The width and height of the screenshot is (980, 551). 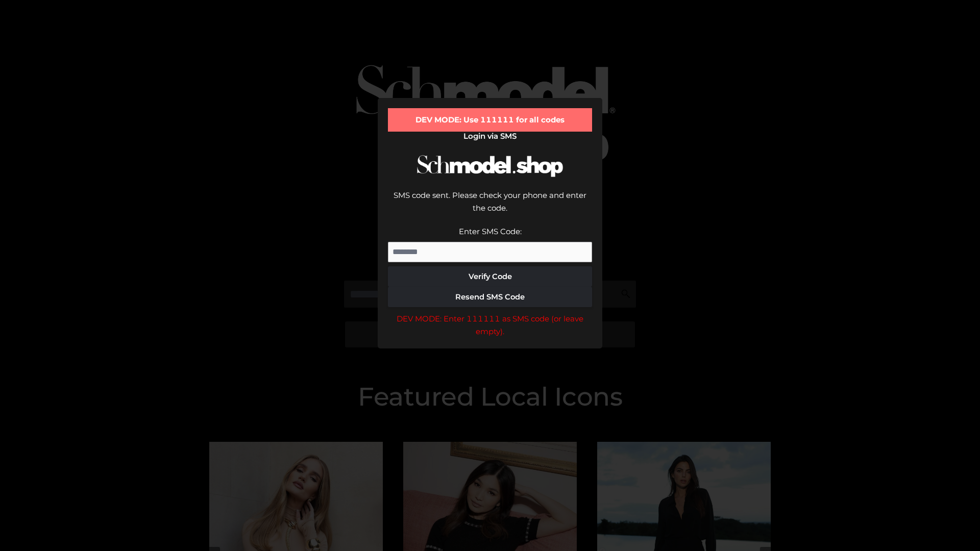 I want to click on button: Verify Code, so click(x=490, y=277).